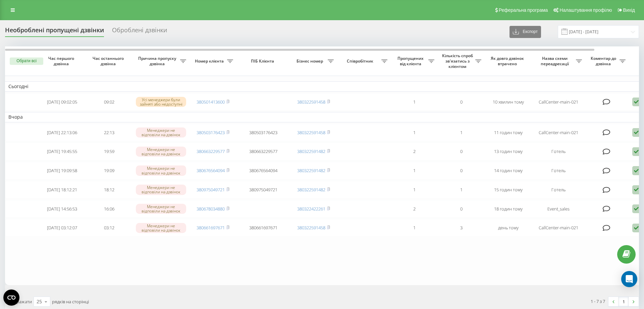 The image size is (644, 309). What do you see at coordinates (311, 209) in the screenshot?
I see `a: 380322422261` at bounding box center [311, 209].